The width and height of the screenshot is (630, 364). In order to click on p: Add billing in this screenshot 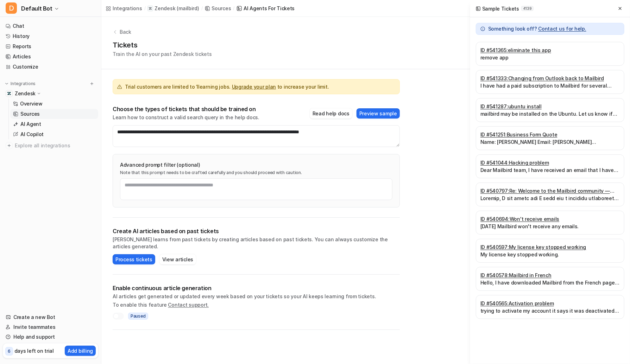, I will do `click(80, 351)`.